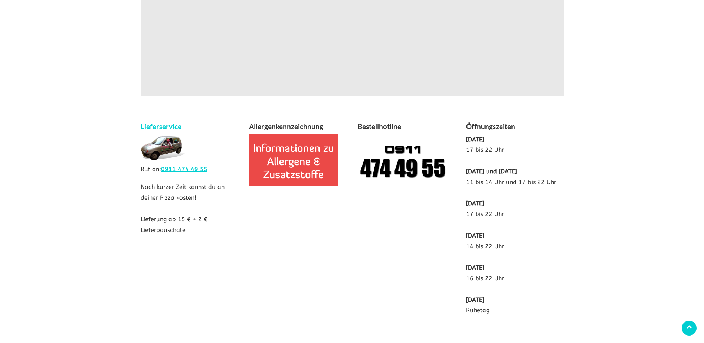  I want to click on h4: Allergenkennzeichnung, so click(298, 128).